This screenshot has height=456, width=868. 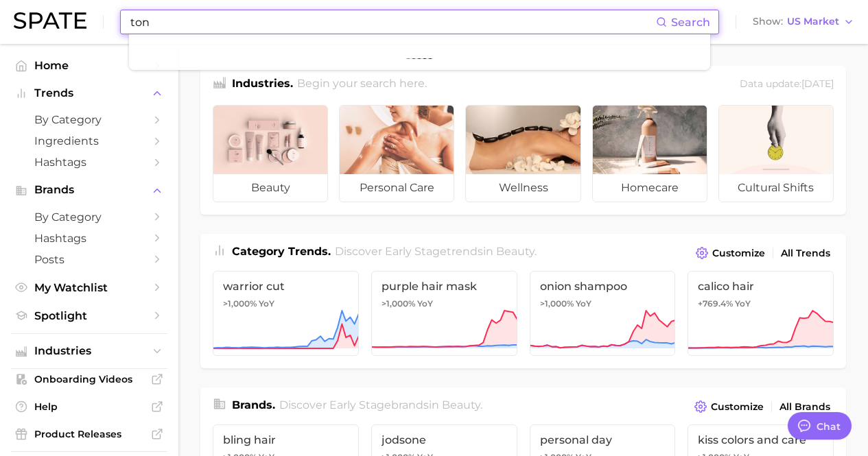 I want to click on span: Help, so click(x=89, y=407).